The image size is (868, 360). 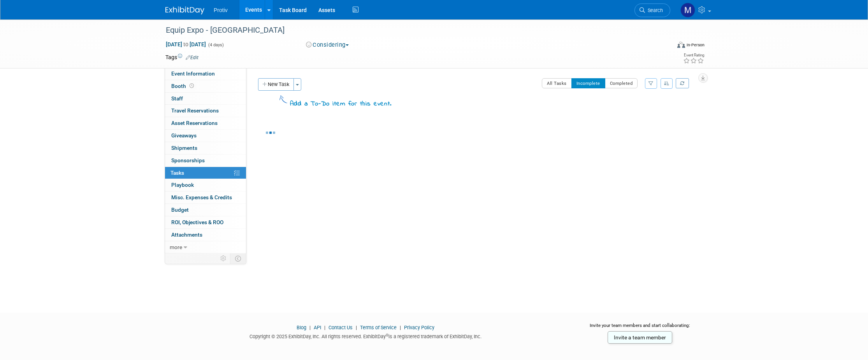 What do you see at coordinates (206, 173) in the screenshot?
I see `a: Tasks` at bounding box center [206, 173].